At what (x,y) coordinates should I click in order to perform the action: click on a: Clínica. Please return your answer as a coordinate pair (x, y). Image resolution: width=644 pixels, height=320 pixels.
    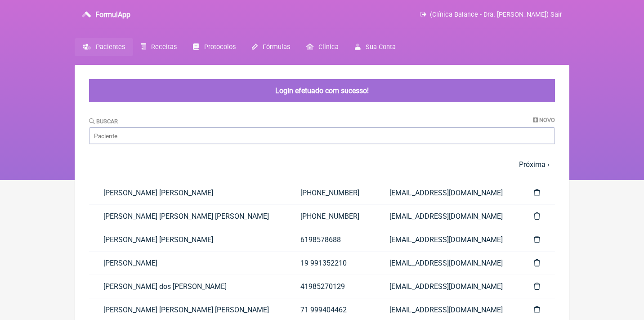
    Looking at the image, I should click on (323, 47).